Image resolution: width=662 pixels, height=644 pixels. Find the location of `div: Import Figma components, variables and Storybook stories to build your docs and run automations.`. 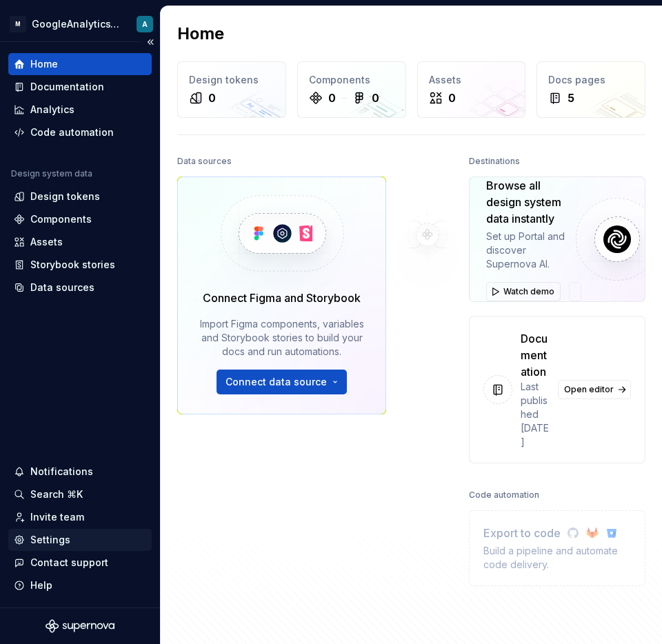

div: Import Figma components, variables and Storybook stories to build your docs and run automations. is located at coordinates (282, 338).